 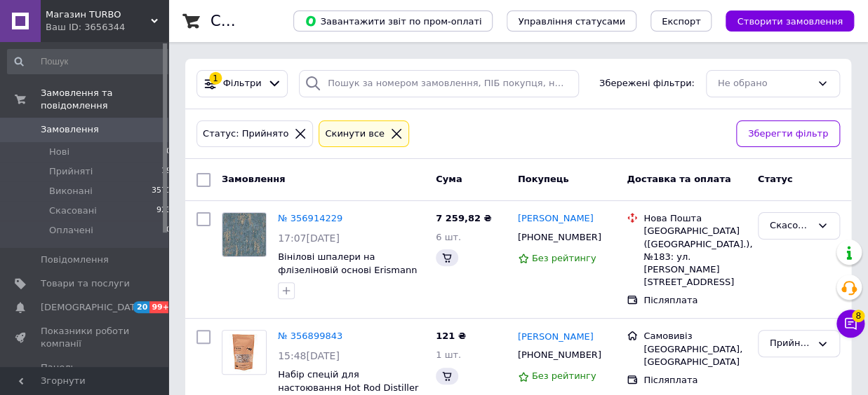 I want to click on span: Повідомлення, so click(x=74, y=260).